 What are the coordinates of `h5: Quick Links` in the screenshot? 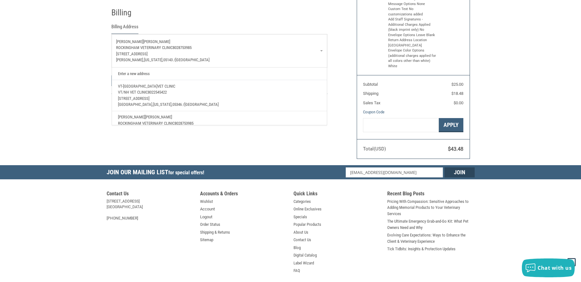 It's located at (337, 195).